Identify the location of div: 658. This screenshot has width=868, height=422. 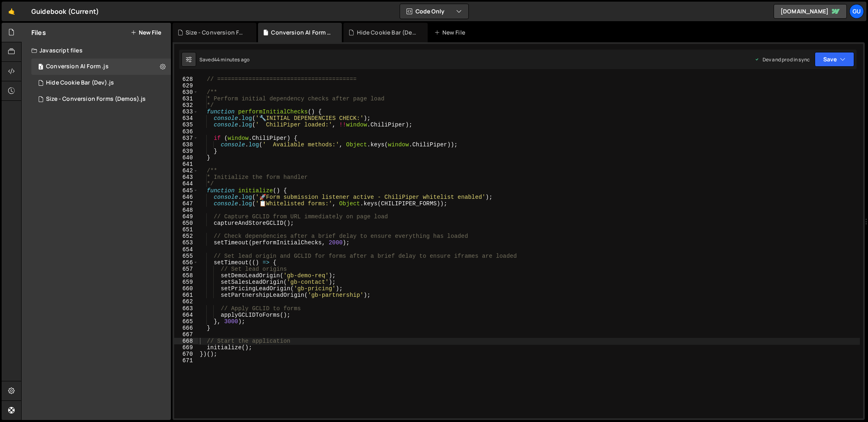
(186, 275).